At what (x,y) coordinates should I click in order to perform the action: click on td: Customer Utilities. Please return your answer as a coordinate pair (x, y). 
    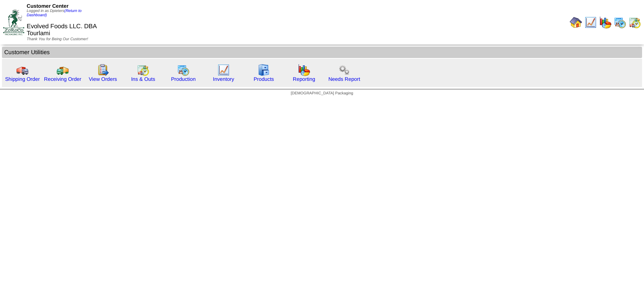
    Looking at the image, I should click on (321, 52).